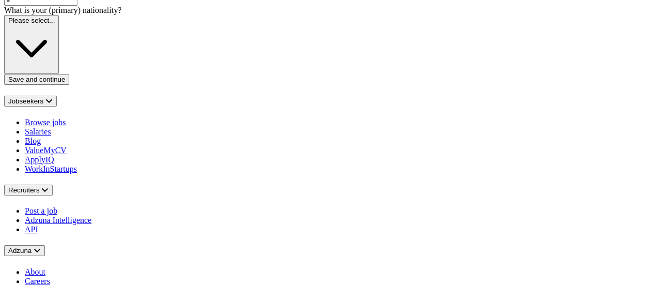  I want to click on button: Please select..., so click(32, 44).